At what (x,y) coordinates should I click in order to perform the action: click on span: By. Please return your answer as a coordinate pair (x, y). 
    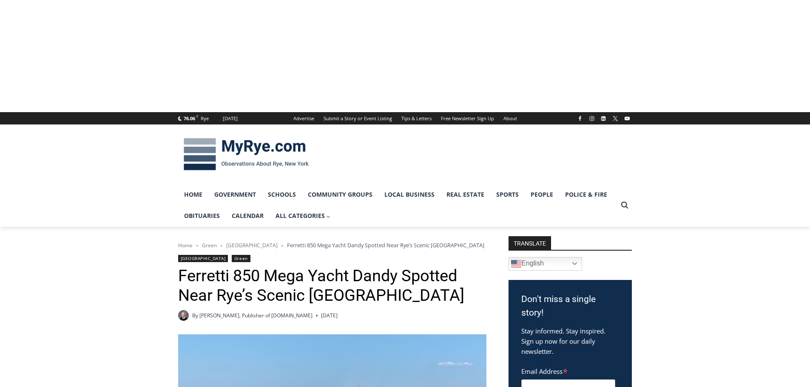
    Looking at the image, I should click on (195, 315).